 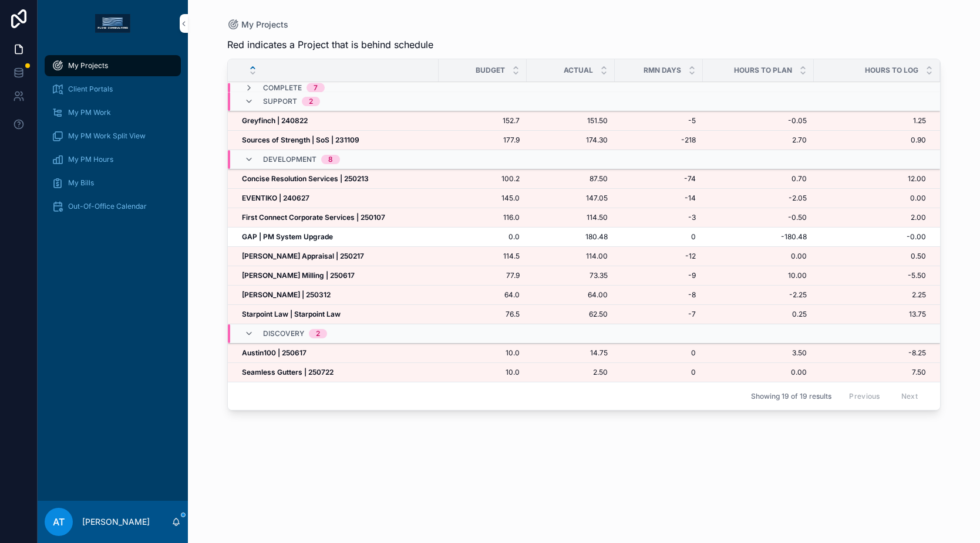 What do you see at coordinates (113, 183) in the screenshot?
I see `a: My Bills` at bounding box center [113, 183].